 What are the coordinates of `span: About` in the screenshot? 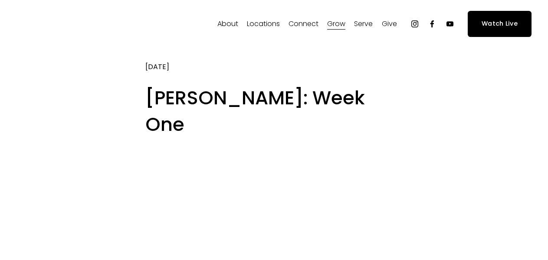 It's located at (228, 24).